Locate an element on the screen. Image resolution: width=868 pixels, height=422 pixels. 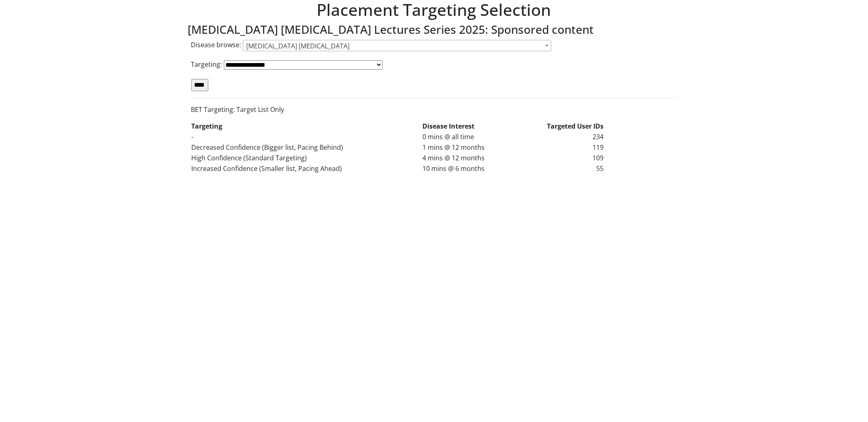
th: Disease Interest is located at coordinates (470, 126).